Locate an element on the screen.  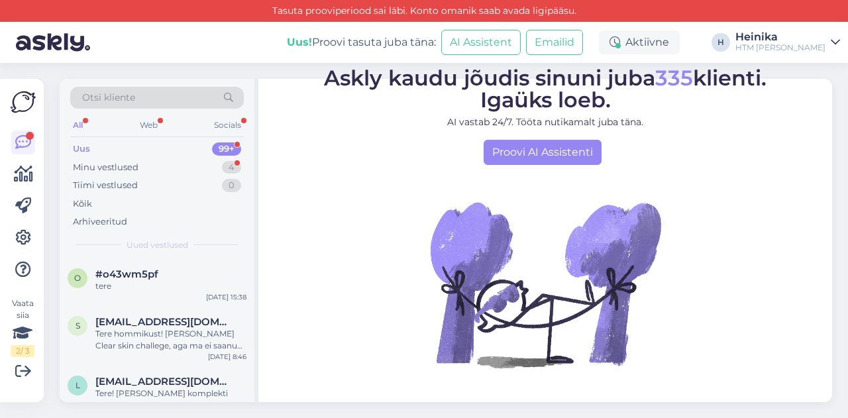
button: AI Assistent is located at coordinates (481, 42).